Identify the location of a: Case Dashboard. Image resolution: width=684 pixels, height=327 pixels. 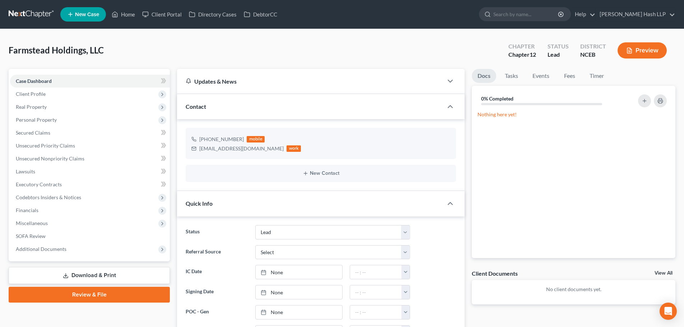
(90, 81).